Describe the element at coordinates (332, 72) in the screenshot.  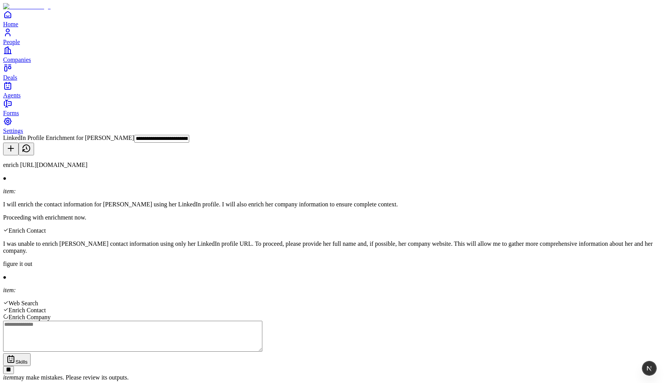
I see `a: Deals` at that location.